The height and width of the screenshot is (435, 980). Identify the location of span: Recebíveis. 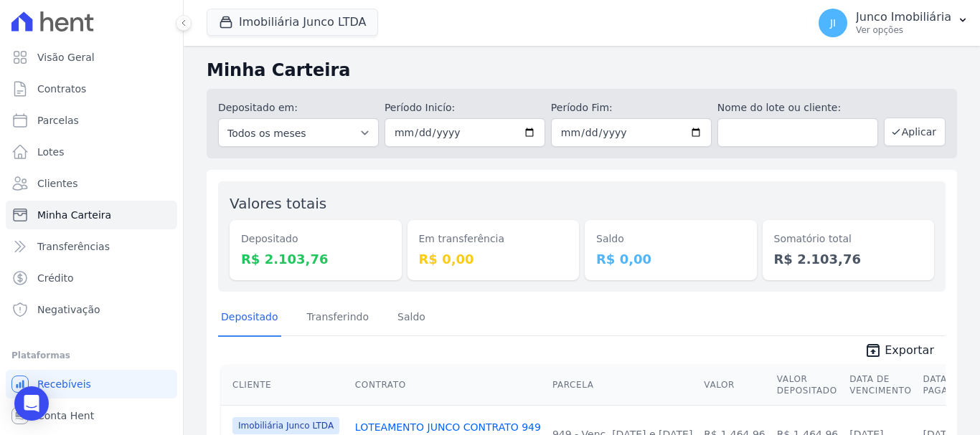
(64, 385).